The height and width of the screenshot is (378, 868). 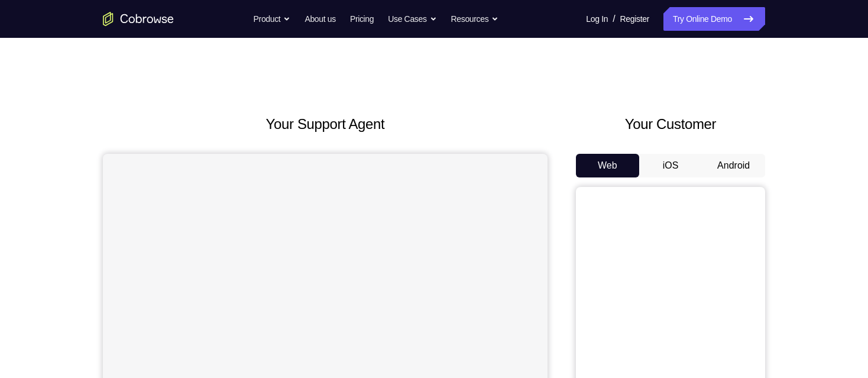 I want to click on button: Android, so click(x=733, y=166).